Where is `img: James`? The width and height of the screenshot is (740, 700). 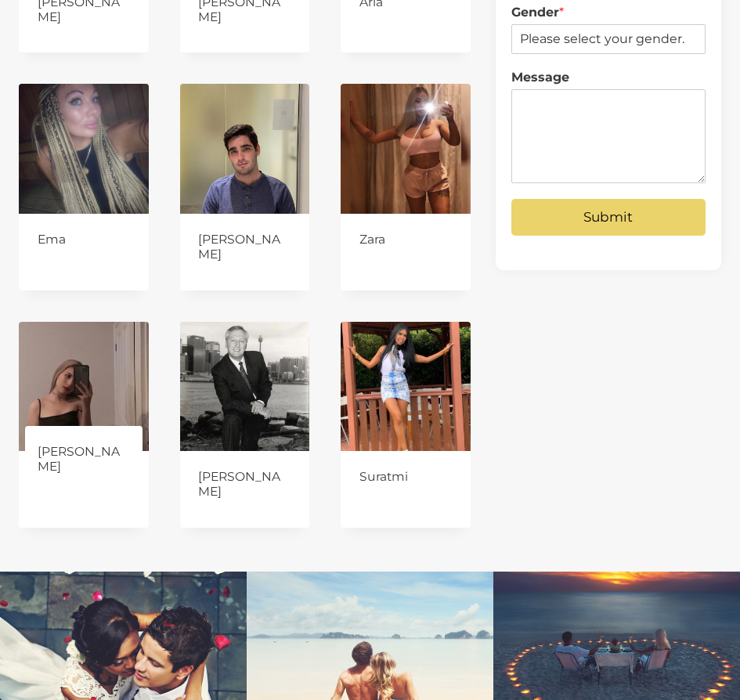
img: James is located at coordinates (245, 149).